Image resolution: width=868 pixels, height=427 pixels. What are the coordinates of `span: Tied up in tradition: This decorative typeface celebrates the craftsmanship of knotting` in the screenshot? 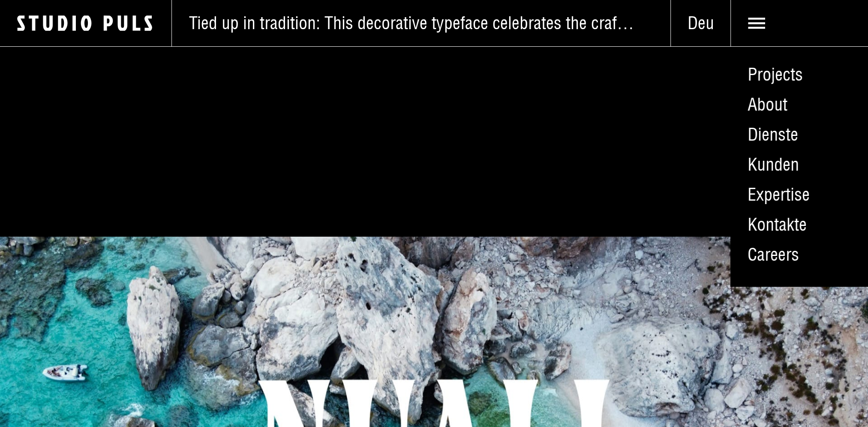 It's located at (413, 23).